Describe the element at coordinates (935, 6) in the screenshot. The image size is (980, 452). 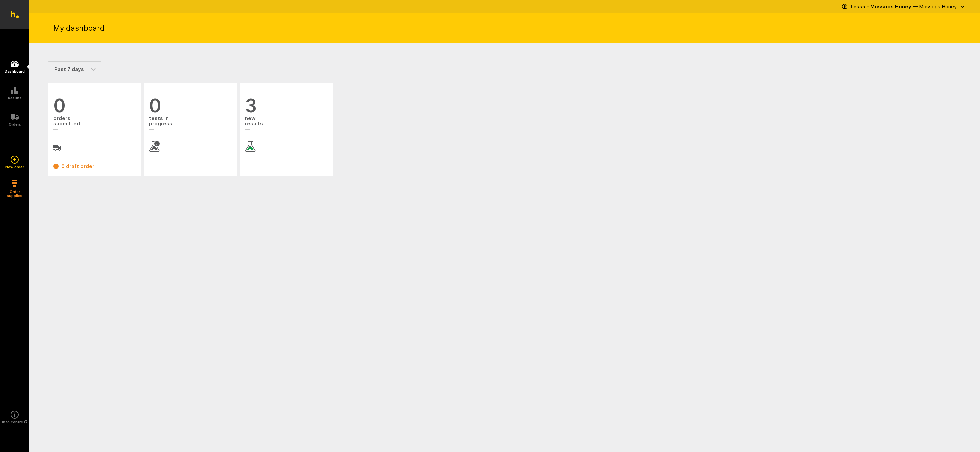
I see `span: — Mossops Honey` at that location.